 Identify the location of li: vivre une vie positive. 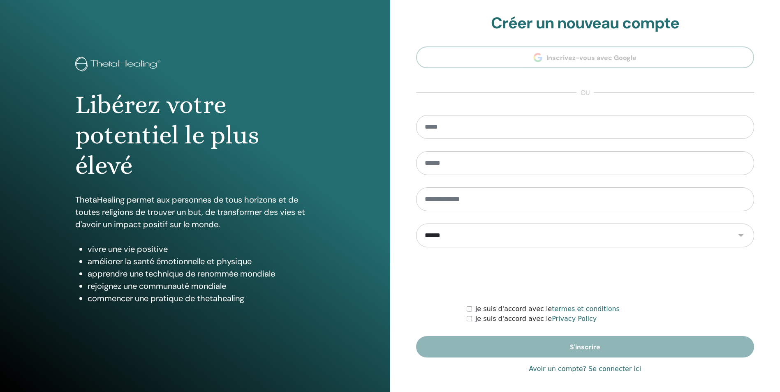
(201, 249).